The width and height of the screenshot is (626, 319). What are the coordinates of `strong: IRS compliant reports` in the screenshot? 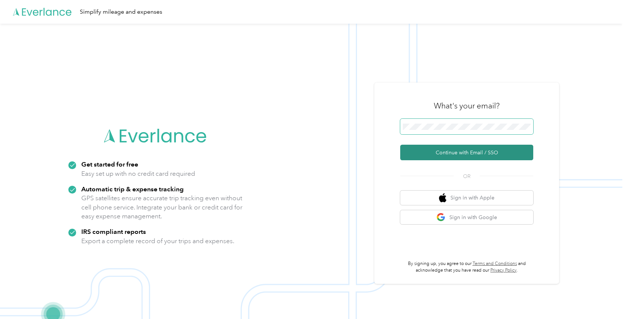 It's located at (113, 231).